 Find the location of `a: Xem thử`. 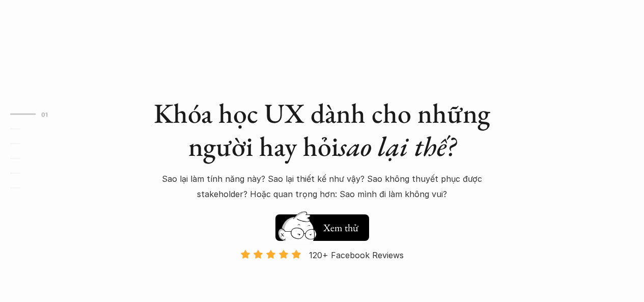

a: Xem thử is located at coordinates (322, 225).